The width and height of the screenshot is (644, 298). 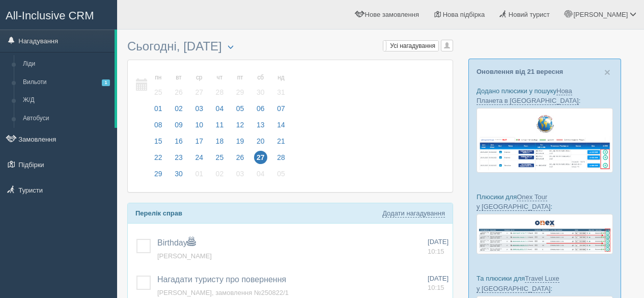 What do you see at coordinates (220, 85) in the screenshot?
I see `a: чт 28` at bounding box center [220, 85].